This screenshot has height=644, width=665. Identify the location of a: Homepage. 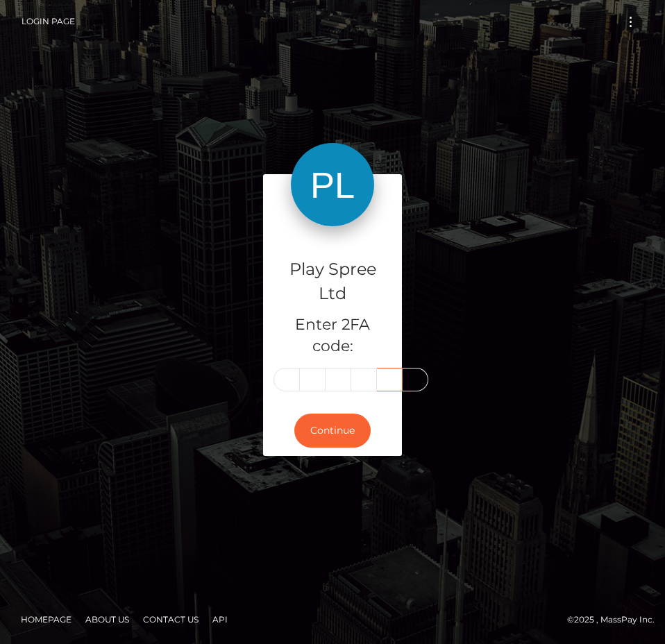
(46, 619).